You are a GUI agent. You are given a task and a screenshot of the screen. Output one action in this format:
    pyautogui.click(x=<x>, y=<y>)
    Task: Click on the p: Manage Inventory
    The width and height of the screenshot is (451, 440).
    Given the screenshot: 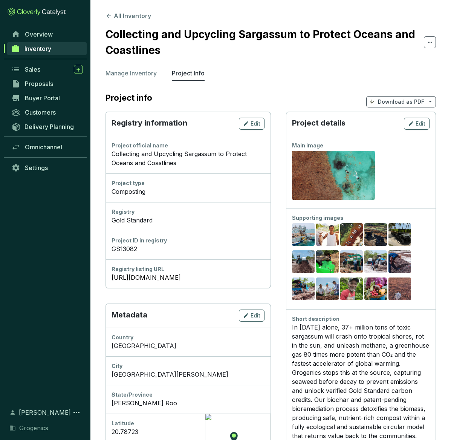 What is the action you would take?
    pyautogui.click(x=131, y=73)
    